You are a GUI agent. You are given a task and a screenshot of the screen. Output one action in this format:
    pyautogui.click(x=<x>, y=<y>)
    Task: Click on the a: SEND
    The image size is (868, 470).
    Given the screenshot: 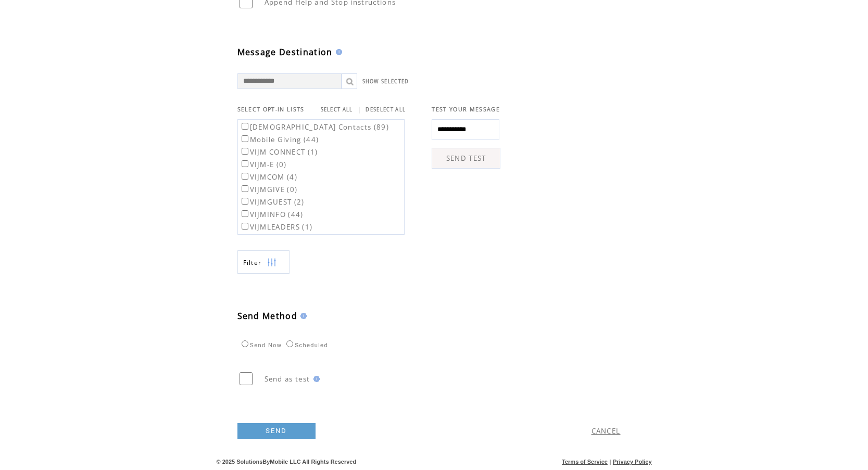 What is the action you would take?
    pyautogui.click(x=277, y=431)
    